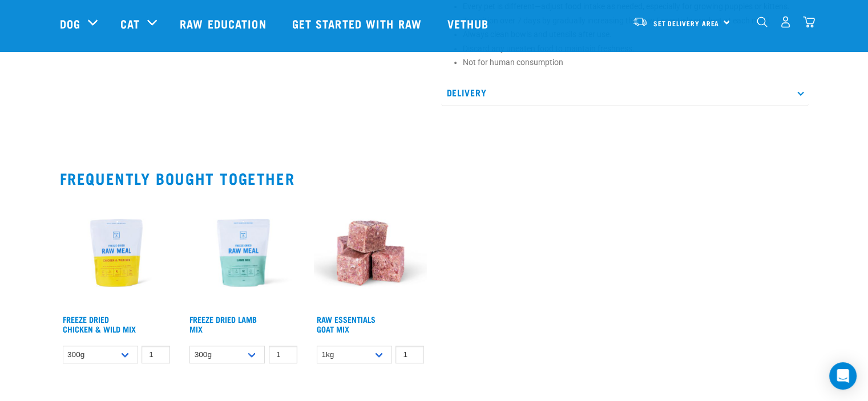 This screenshot has width=868, height=401. I want to click on a: Vethub, so click(469, 23).